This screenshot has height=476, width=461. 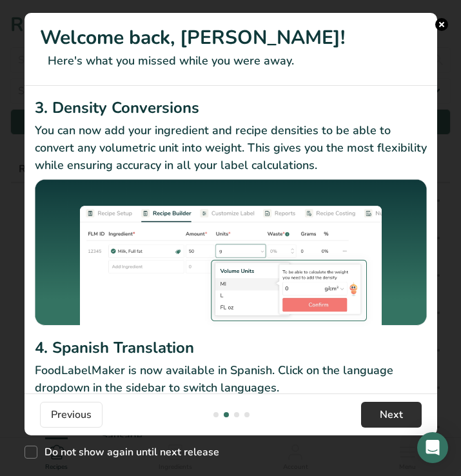 What do you see at coordinates (391, 414) in the screenshot?
I see `button: Next` at bounding box center [391, 414].